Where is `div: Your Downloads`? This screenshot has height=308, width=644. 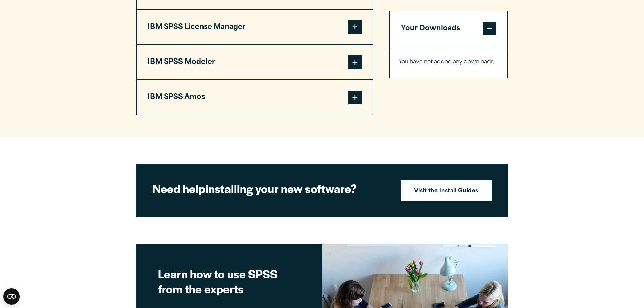
div: Your Downloads is located at coordinates (449, 62).